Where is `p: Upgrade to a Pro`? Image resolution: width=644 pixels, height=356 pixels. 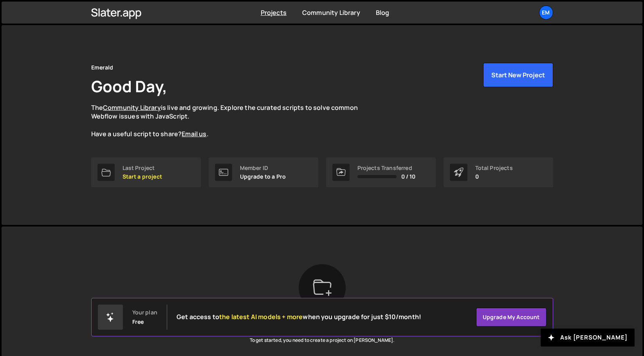
p: Upgrade to a Pro is located at coordinates (264, 176).